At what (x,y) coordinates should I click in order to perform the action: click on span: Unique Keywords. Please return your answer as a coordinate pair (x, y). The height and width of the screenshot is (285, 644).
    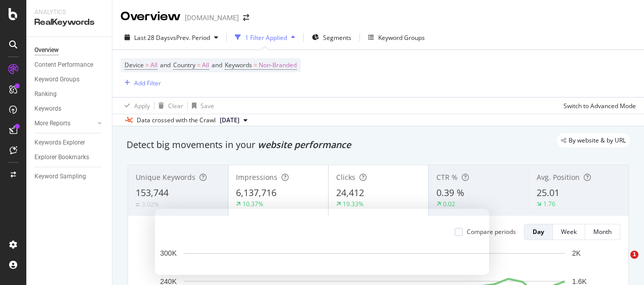
    Looking at the image, I should click on (166, 177).